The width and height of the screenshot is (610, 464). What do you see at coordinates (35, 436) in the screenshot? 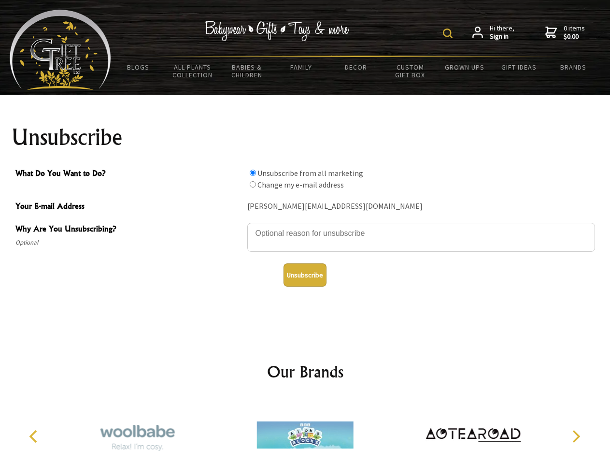
I see `button: Previous` at bounding box center [35, 436].